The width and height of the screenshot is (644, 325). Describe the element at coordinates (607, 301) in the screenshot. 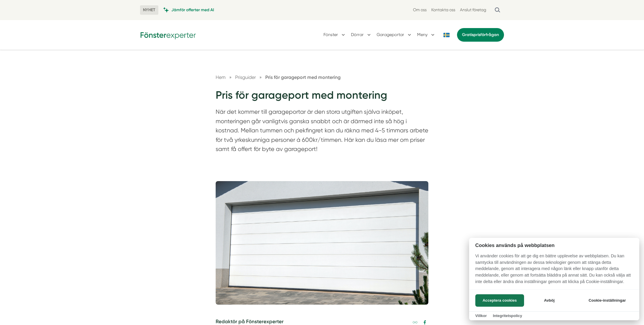

I see `button: Cookie-inställningar` at that location.